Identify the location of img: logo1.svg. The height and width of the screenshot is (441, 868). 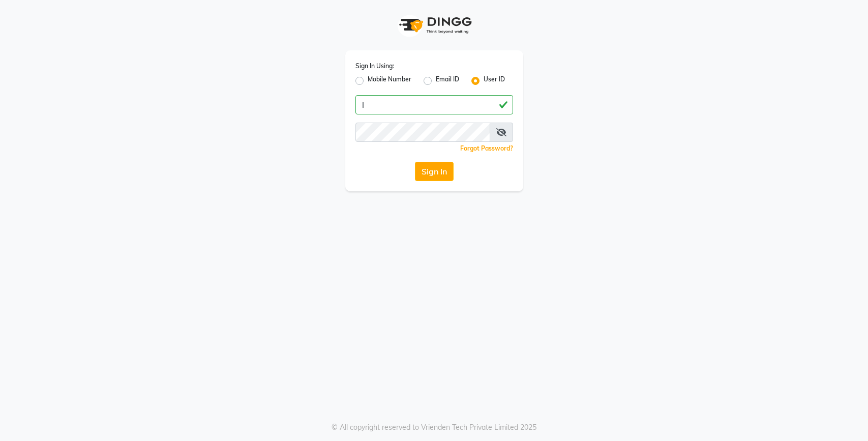
(434, 25).